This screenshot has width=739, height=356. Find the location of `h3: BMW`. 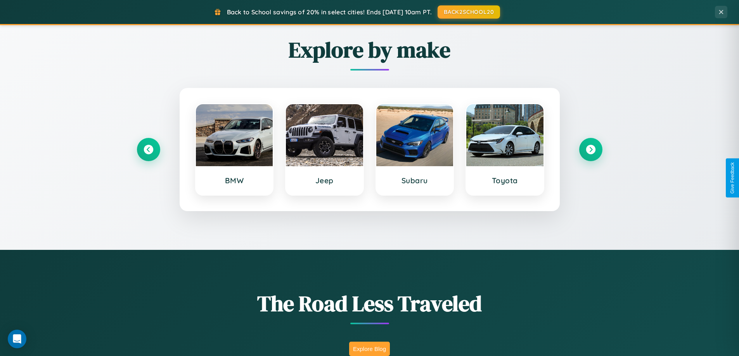

h3: BMW is located at coordinates (234, 181).